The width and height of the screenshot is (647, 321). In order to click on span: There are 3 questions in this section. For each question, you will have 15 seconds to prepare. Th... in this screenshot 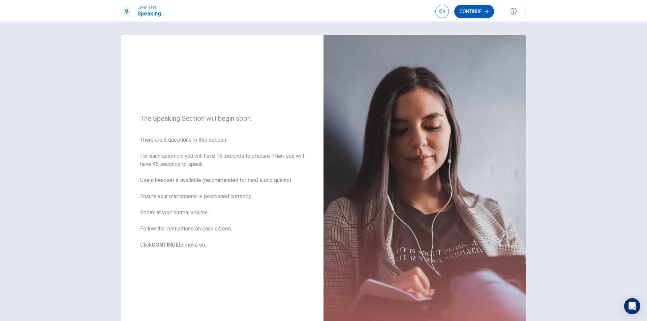, I will do `click(222, 193)`.